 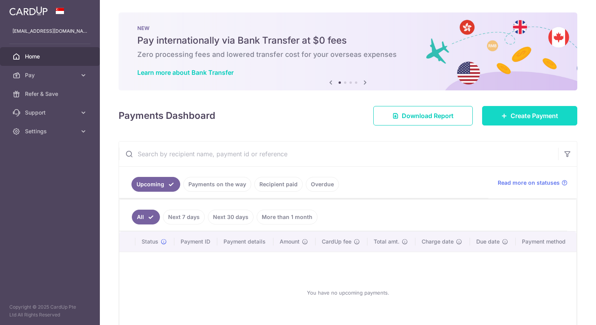 What do you see at coordinates (322, 185) in the screenshot?
I see `a: Overdue` at bounding box center [322, 185].